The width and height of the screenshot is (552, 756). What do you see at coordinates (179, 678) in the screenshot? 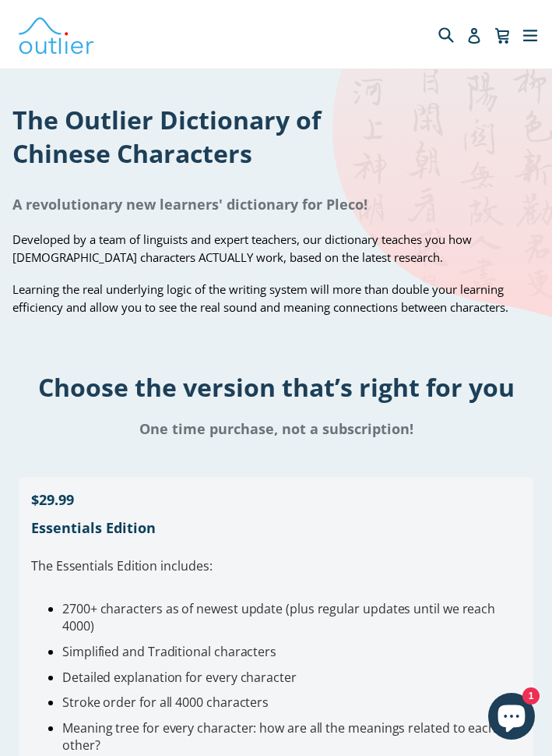
I see `span: Detailed explanation for every character` at bounding box center [179, 678].